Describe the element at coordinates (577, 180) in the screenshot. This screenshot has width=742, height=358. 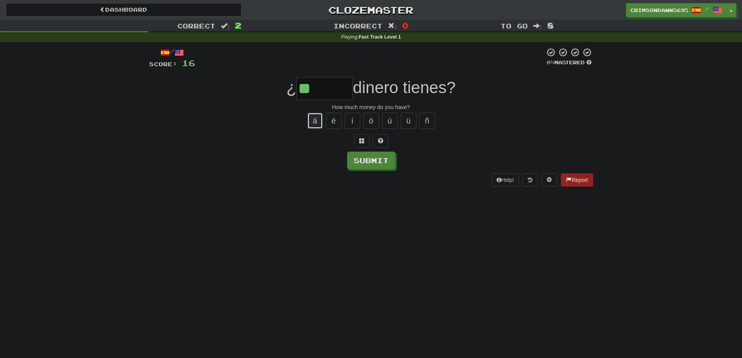
I see `button: Report` at that location.